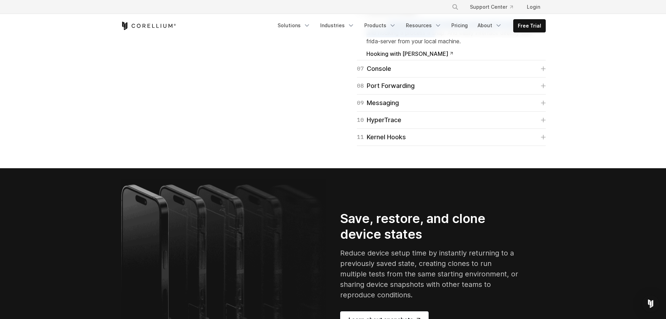 The image size is (666, 319). What do you see at coordinates (374, 69) in the screenshot?
I see `div: Console` at bounding box center [374, 69].